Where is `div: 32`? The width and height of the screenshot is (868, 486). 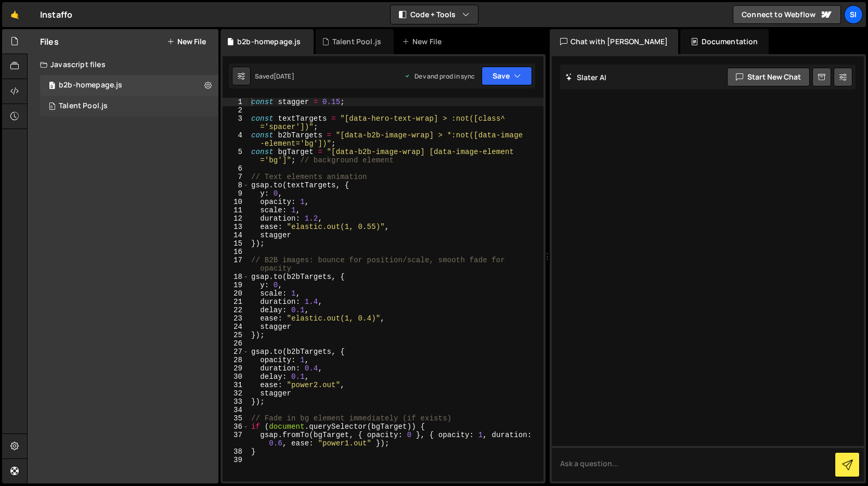
div: 32 is located at coordinates (236, 393).